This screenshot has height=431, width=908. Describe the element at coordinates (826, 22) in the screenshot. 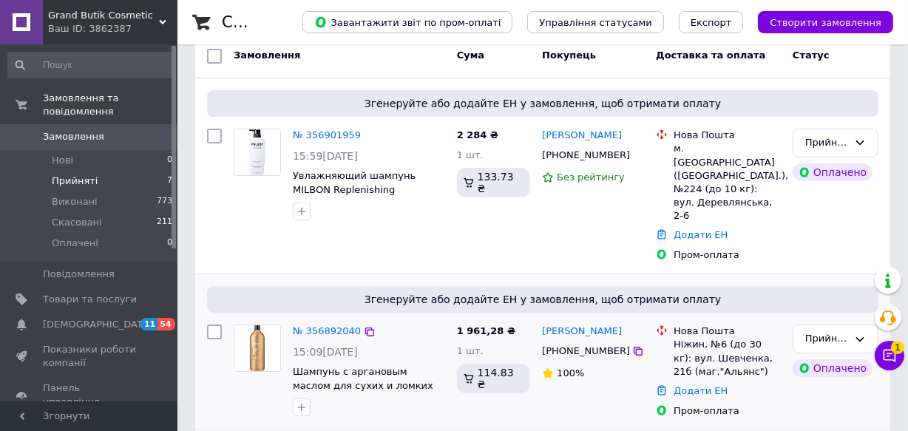

I see `button: Створити замовлення` at that location.